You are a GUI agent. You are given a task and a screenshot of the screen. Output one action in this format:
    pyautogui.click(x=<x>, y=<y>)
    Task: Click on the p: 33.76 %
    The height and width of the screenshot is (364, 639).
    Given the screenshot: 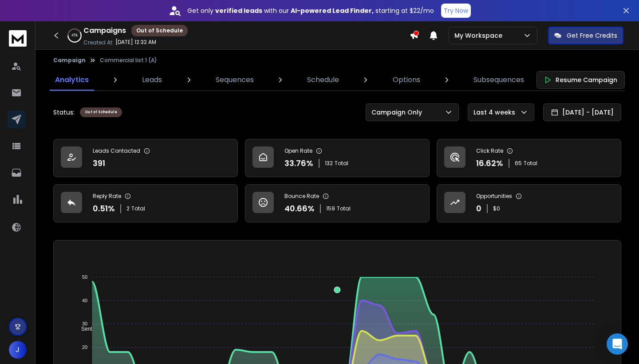 What is the action you would take?
    pyautogui.click(x=299, y=163)
    